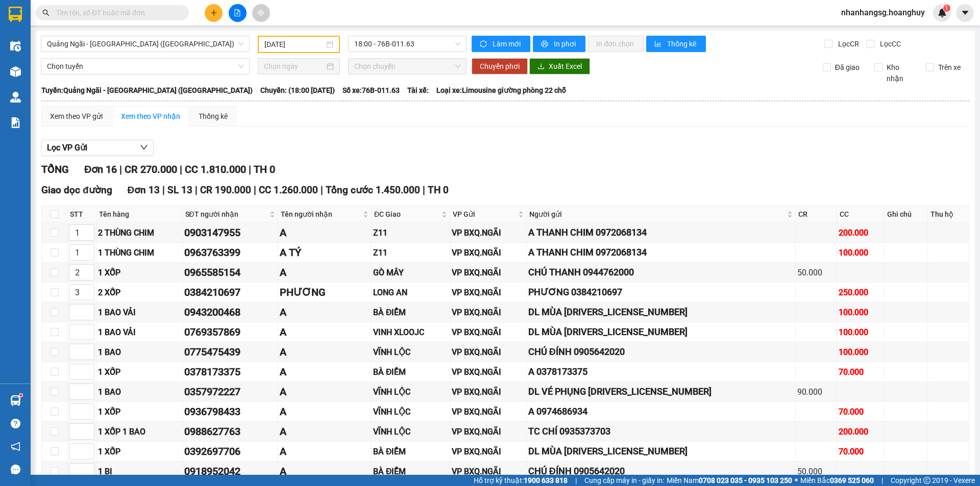 The width and height of the screenshot is (980, 486). Describe the element at coordinates (816, 272) in the screenshot. I see `div: 50.000` at that location.